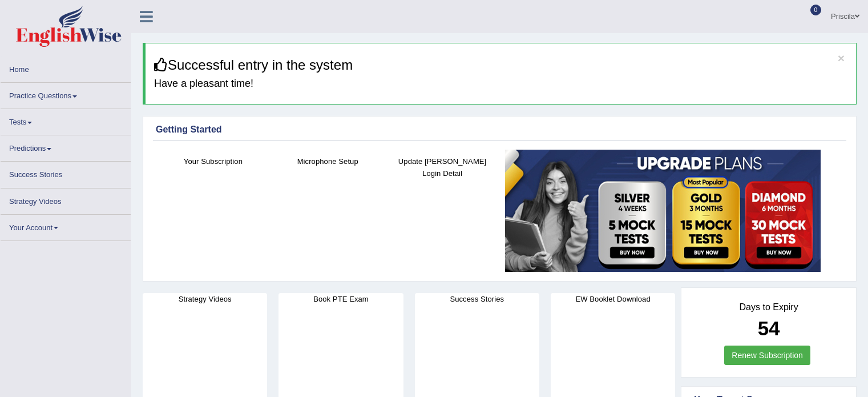 This screenshot has width=868, height=397. Describe the element at coordinates (767, 355) in the screenshot. I see `a: Renew Subscription` at that location.